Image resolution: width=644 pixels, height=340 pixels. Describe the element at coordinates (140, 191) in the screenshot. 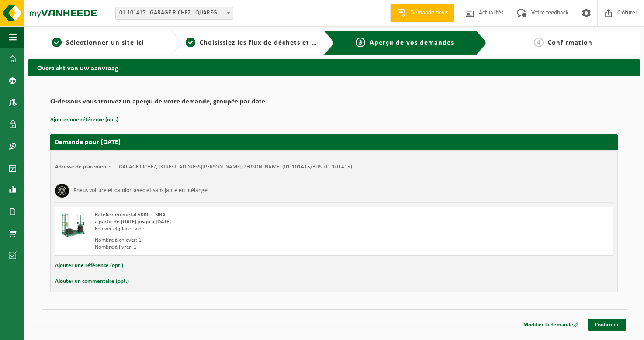

I see `h3: Pneus voiture et camion avec et sans jante en mélange` at that location.